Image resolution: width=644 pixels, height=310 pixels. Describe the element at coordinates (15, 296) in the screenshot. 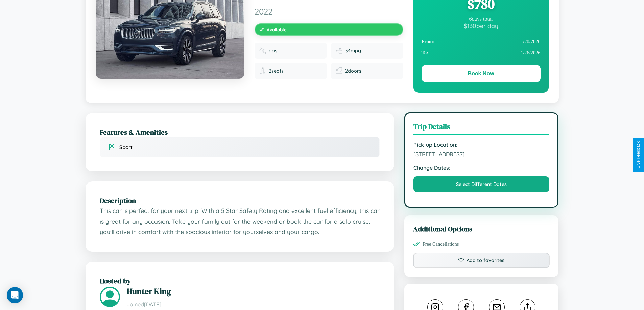

I see `div: Open Intercom Messenger` at that location.